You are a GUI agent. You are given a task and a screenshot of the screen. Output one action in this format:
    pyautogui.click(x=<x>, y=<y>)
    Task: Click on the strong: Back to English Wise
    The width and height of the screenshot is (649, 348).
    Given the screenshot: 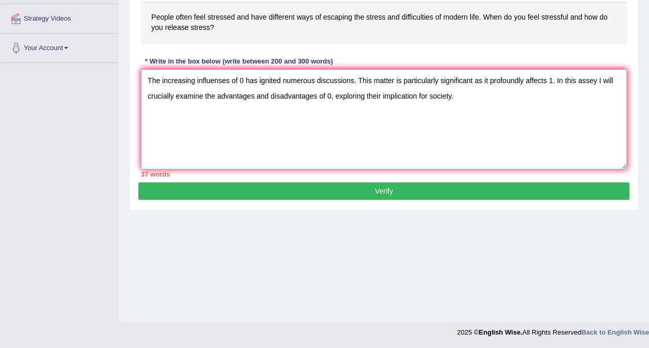 What is the action you would take?
    pyautogui.click(x=615, y=332)
    